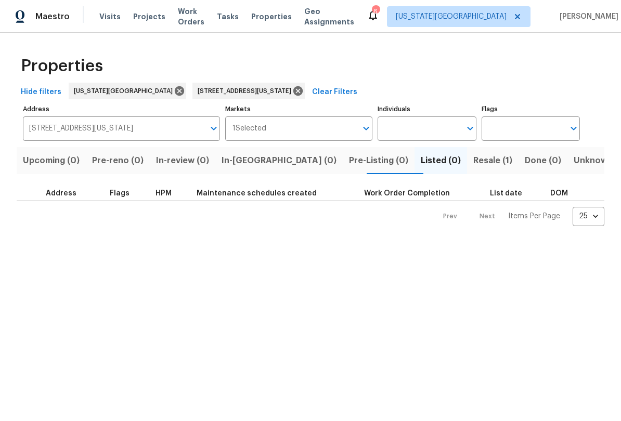  I want to click on label: Markets, so click(299, 109).